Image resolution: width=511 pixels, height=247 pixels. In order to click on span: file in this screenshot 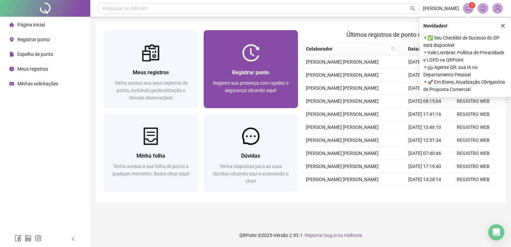, I will do `click(12, 54)`.